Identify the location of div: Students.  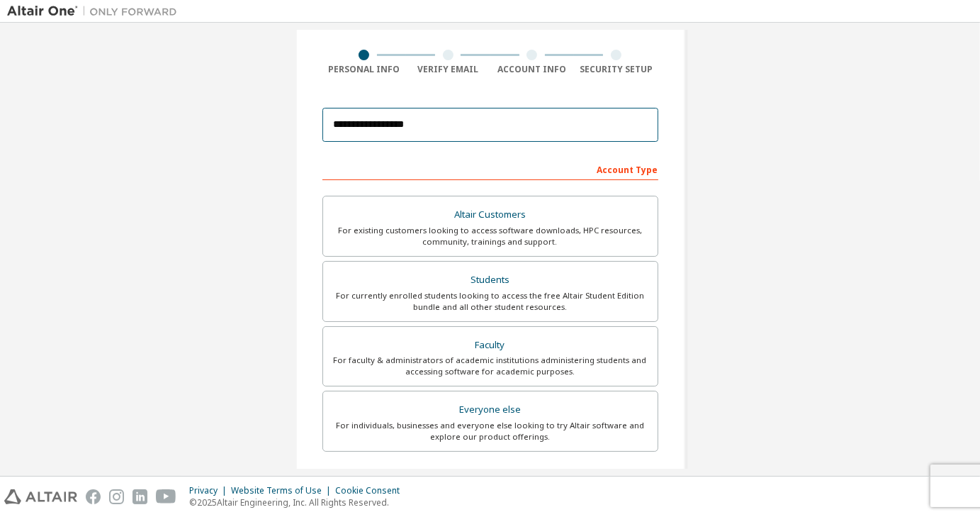
(490, 280).